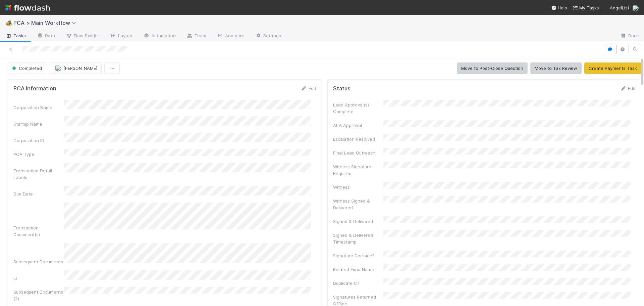 The height and width of the screenshot is (306, 644). What do you see at coordinates (39, 107) in the screenshot?
I see `div: Corporation Name` at bounding box center [39, 107].